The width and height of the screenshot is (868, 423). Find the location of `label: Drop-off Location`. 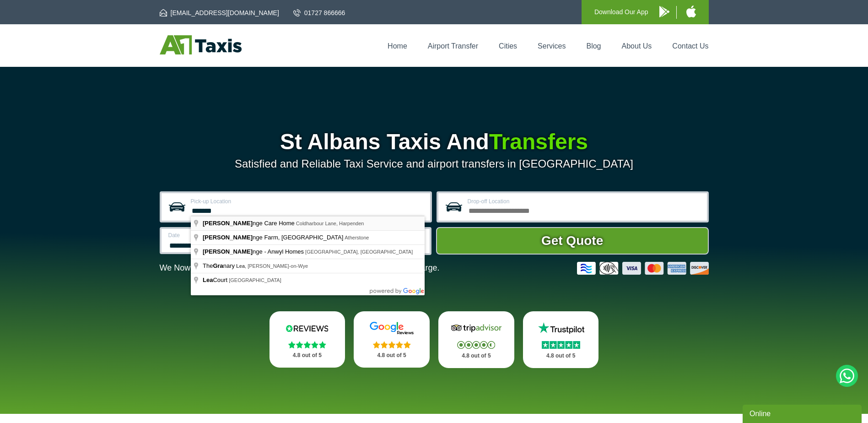

label: Drop-off Location is located at coordinates (584, 202).